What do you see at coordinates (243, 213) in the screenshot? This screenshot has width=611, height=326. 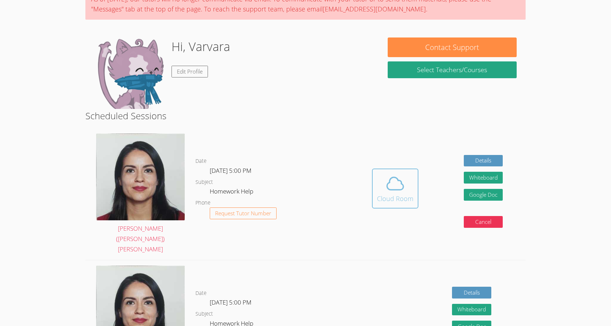 I see `span: Request Tutor Number` at bounding box center [243, 213].